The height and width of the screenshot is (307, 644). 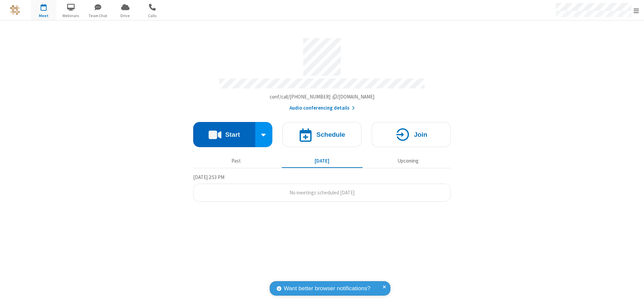 I want to click on img: QA Selenium DO NOT DELETE OR CHANGE, so click(x=15, y=10).